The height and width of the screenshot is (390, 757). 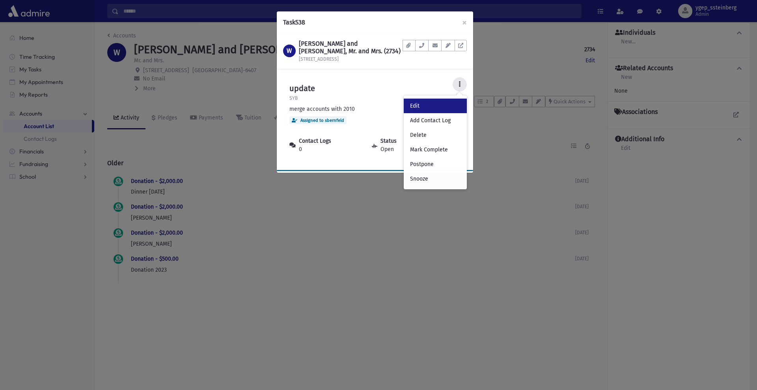 What do you see at coordinates (436, 150) in the screenshot?
I see `a: Mark Complete` at bounding box center [436, 150].